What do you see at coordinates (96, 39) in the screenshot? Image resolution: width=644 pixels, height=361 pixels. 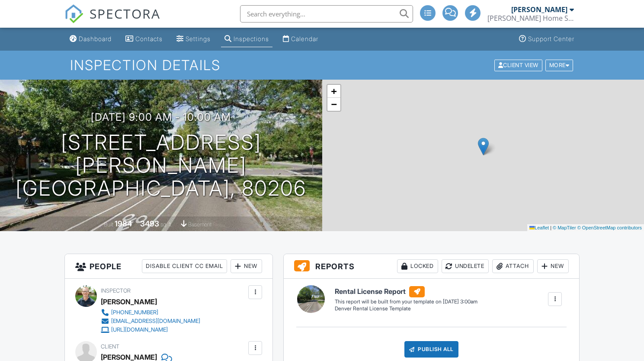 I see `div: Dashboard` at bounding box center [96, 39].